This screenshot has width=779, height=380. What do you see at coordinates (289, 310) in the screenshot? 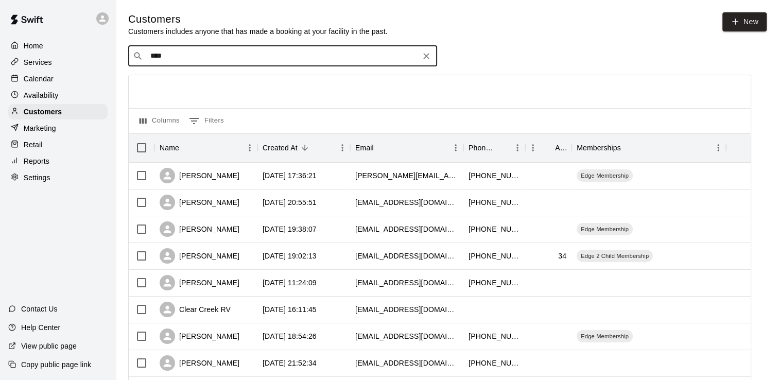
I see `div: 2025-08-30 16:11:45` at bounding box center [289, 310].